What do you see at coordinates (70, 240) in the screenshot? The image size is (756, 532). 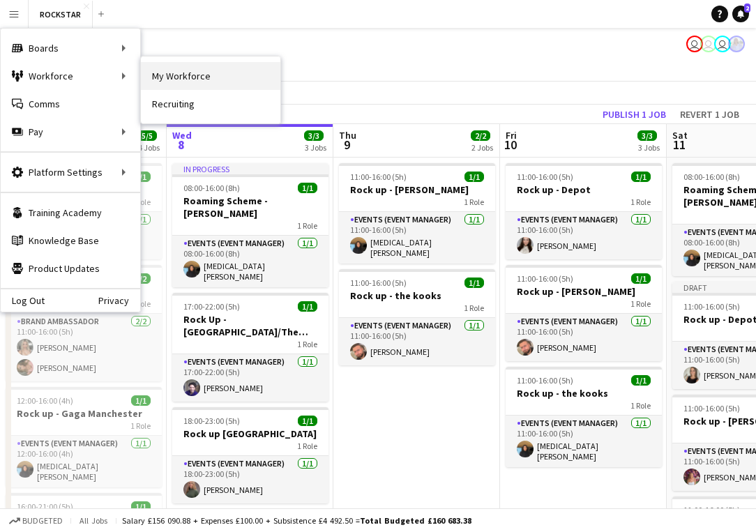 I see `a: Knowledge Base` at bounding box center [70, 240].